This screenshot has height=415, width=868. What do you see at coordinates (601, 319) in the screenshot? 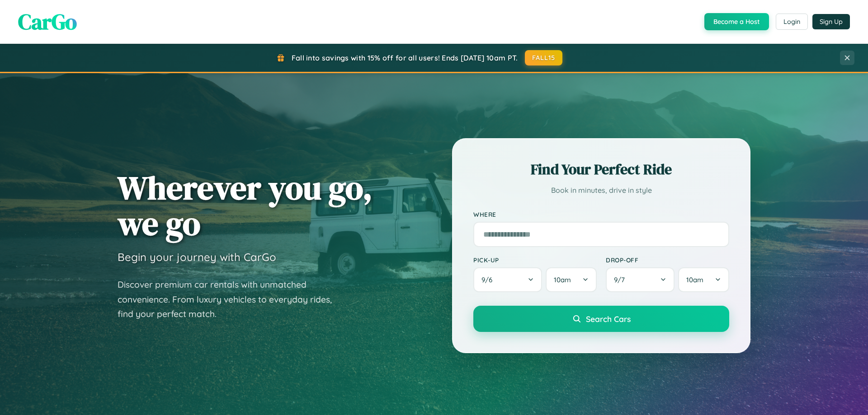
I see `button: Search Cars` at bounding box center [601, 319].